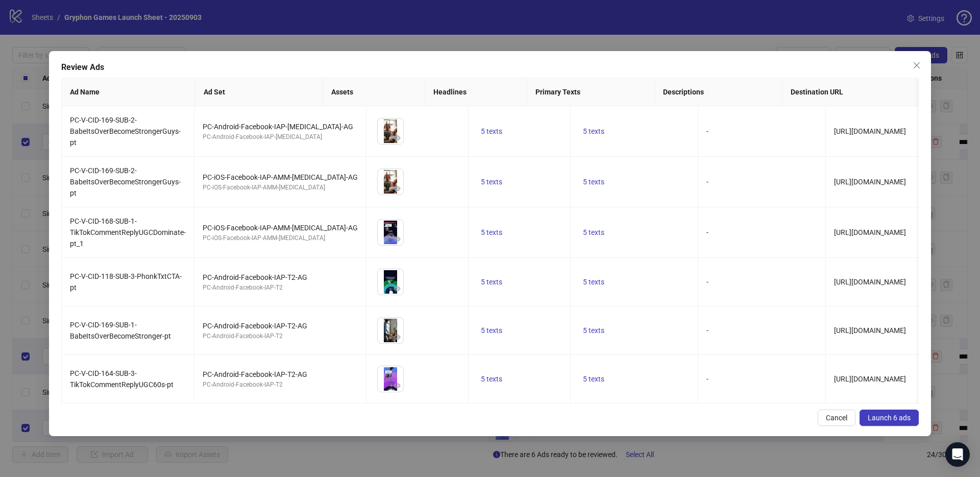 This screenshot has height=477, width=980. What do you see at coordinates (889, 417) in the screenshot?
I see `span: Launch 6 ads` at bounding box center [889, 417].